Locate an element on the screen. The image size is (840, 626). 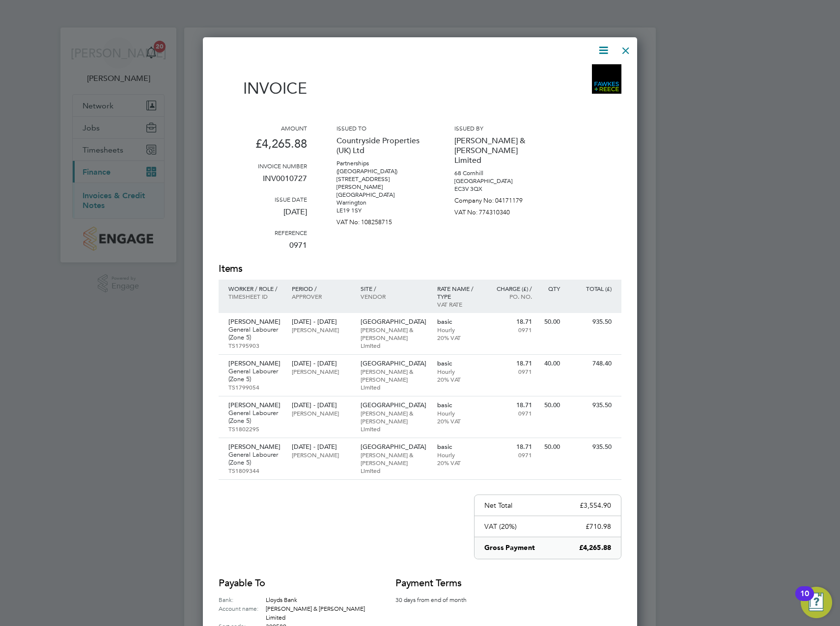
p: TS1799054 is located at coordinates (255, 387).